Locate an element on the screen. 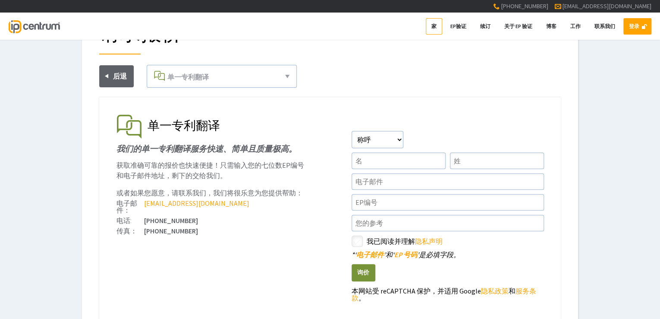 This screenshot has width=660, height=319. font: 服务条款 is located at coordinates (444, 294).